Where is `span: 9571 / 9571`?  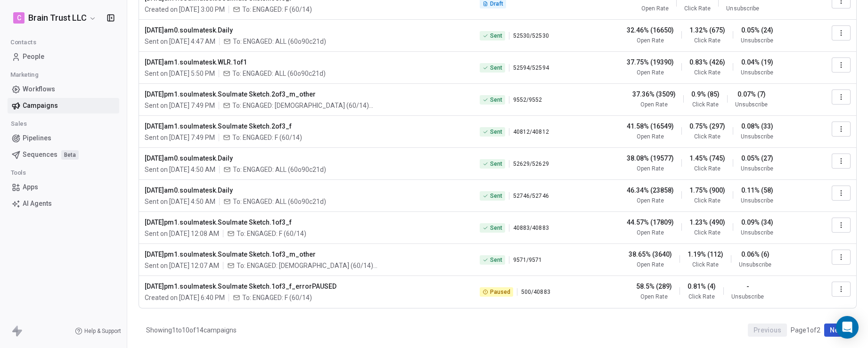
span: 9571 / 9571 is located at coordinates (527, 260).